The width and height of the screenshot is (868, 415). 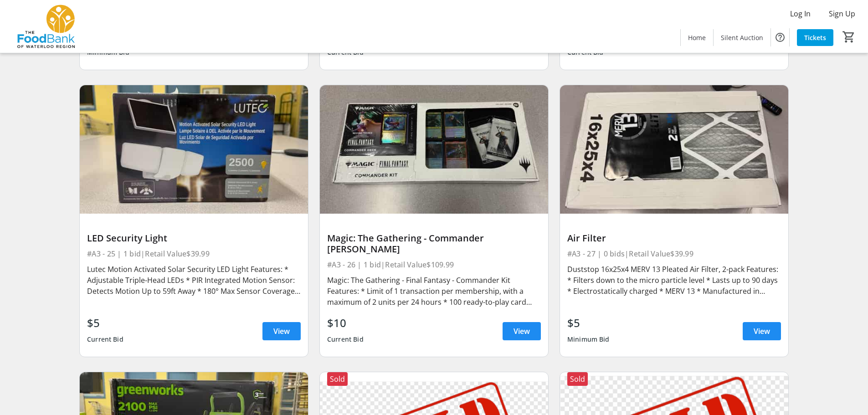 I want to click on img: Magic: The Gathering - Commander Kit, so click(x=434, y=149).